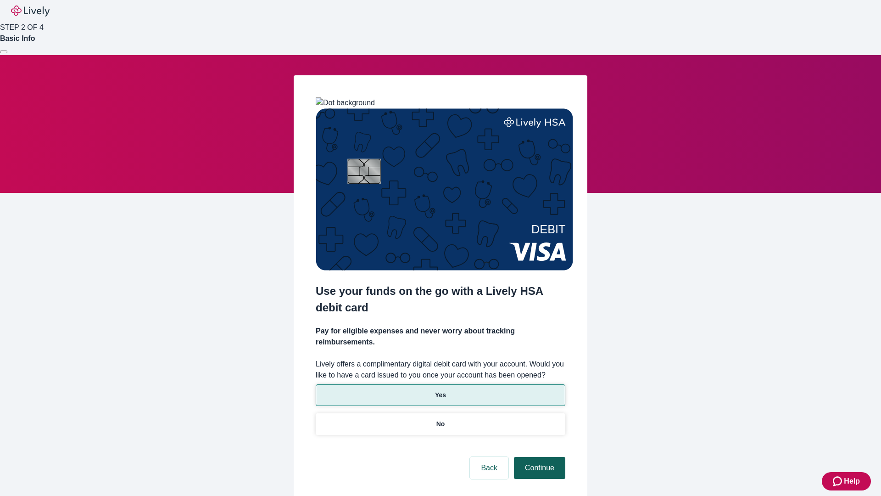 The image size is (881, 496). Describe the element at coordinates (852, 481) in the screenshot. I see `span: Help` at that location.